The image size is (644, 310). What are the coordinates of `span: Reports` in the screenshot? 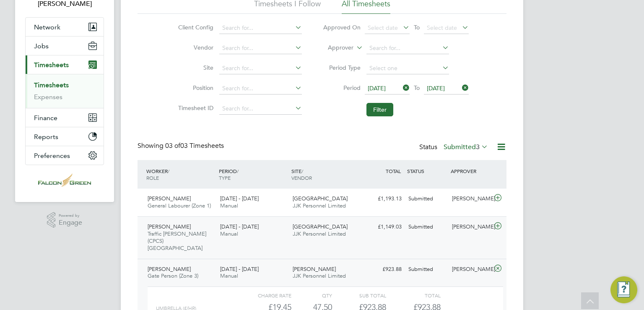 It's located at (46, 137).